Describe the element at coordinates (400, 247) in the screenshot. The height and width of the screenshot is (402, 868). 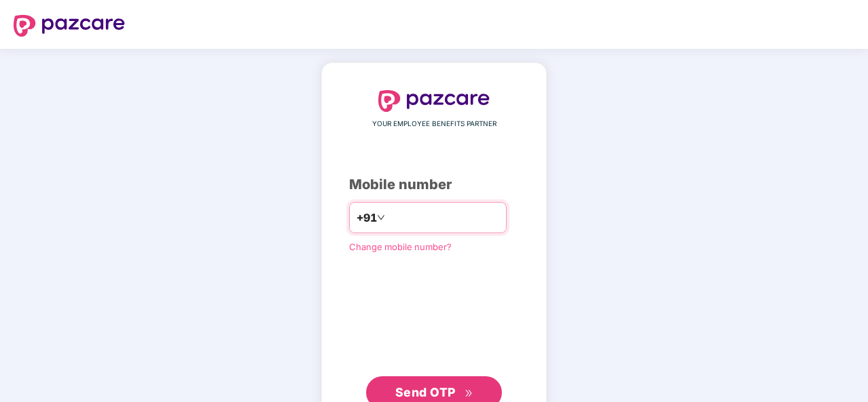
I see `span: Change mobile number?` at that location.